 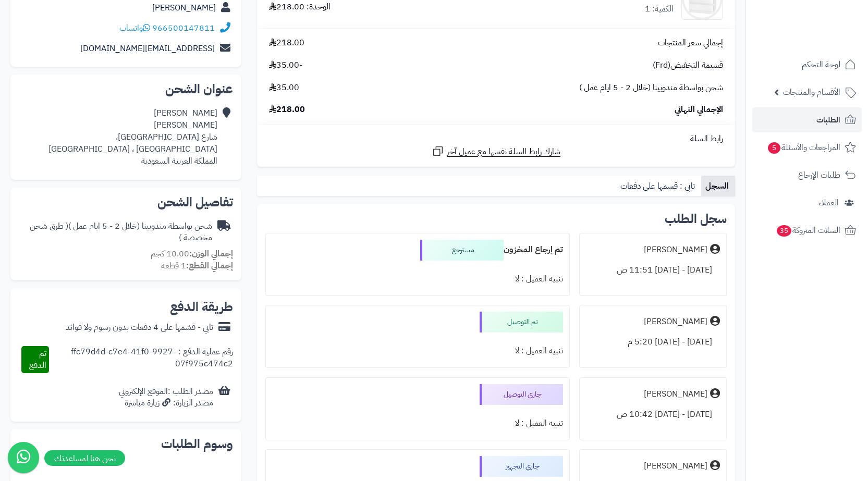 What do you see at coordinates (197, 266) in the screenshot?
I see `small: 1 قطعة` at bounding box center [197, 266].